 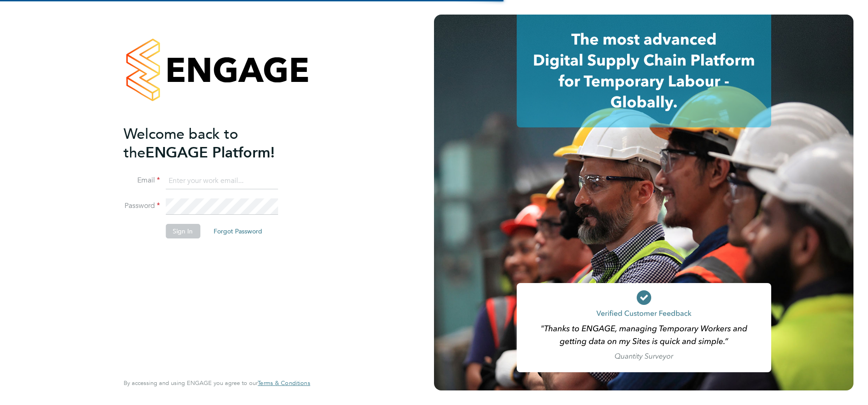 What do you see at coordinates (181, 143) in the screenshot?
I see `span: Welcome back to the` at bounding box center [181, 143].